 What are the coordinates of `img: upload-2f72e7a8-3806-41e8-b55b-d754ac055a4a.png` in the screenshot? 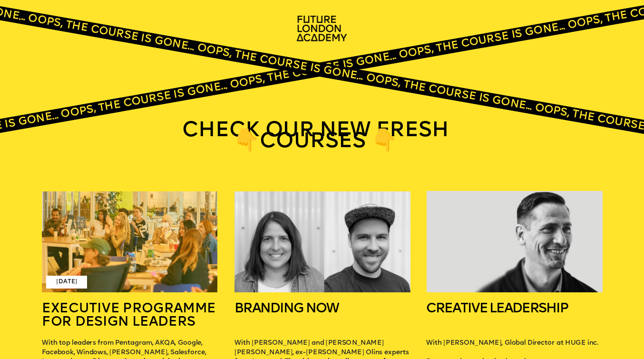 It's located at (323, 29).